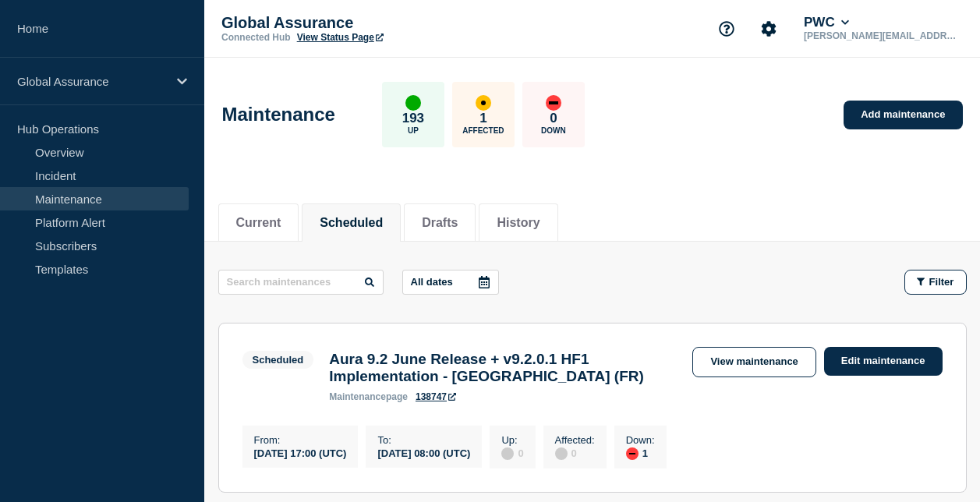  Describe the element at coordinates (436, 397) in the screenshot. I see `a: 138747` at that location.